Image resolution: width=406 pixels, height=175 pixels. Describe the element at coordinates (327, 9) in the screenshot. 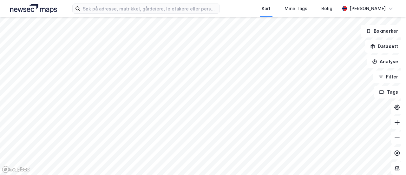

I see `div: Bolig` at that location.